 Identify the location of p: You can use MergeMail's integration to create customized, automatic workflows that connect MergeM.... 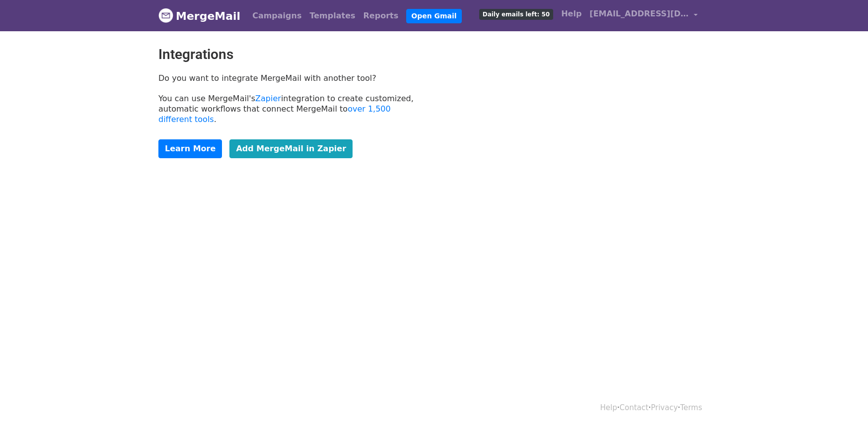
(293, 109).